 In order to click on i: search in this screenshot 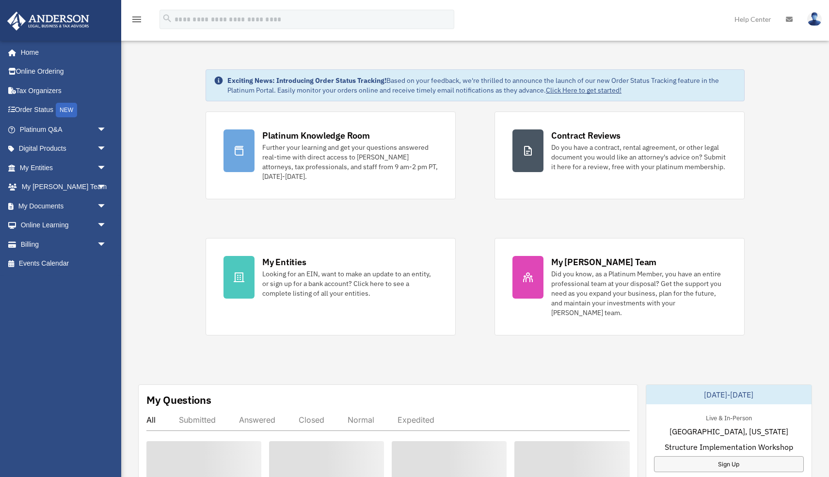, I will do `click(167, 18)`.